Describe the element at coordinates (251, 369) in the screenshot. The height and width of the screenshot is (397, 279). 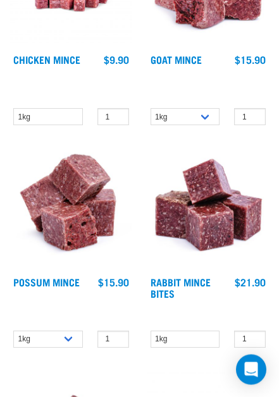
I see `div: Open Intercom Messenger` at that location.